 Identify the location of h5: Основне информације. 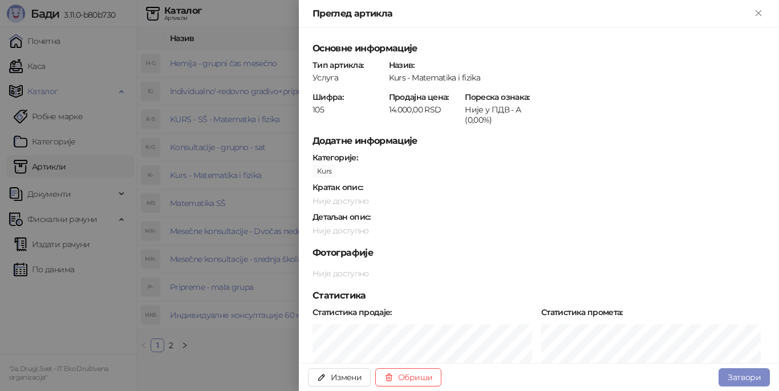
(539, 48).